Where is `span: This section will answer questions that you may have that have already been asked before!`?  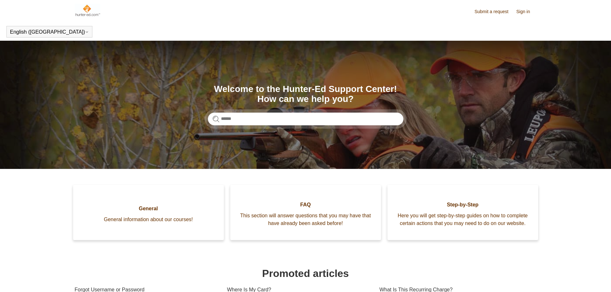
span: This section will answer questions that you may have that have already been asked before! is located at coordinates (306, 220).